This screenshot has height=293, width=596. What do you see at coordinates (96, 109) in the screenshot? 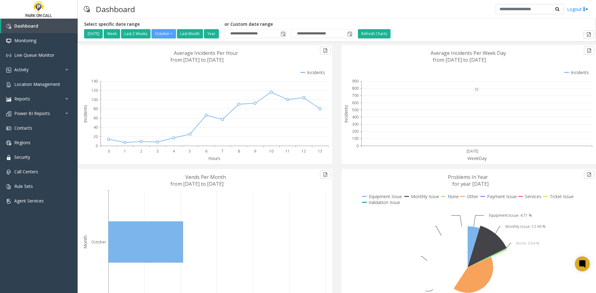
I see `text: 80` at bounding box center [96, 109].